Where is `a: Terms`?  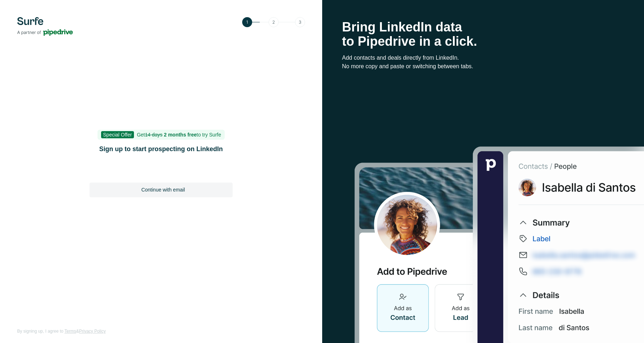 a: Terms is located at coordinates (70, 331).